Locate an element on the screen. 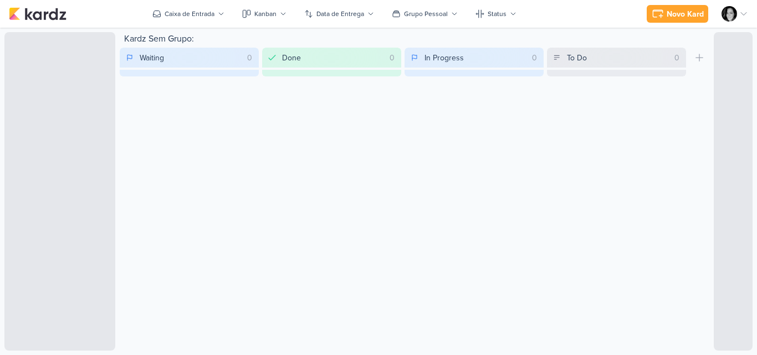  button: Novo Kard is located at coordinates (677, 14).